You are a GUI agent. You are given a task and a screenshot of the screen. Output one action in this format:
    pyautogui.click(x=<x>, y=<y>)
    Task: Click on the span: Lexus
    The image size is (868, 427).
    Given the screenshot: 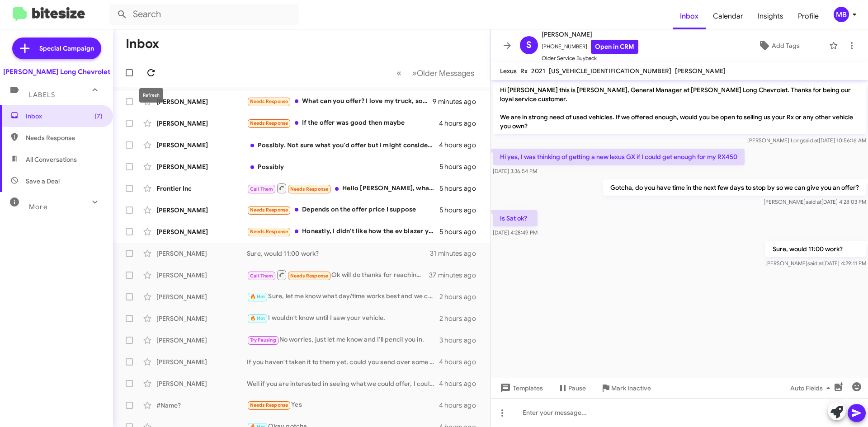 What is the action you would take?
    pyautogui.click(x=508, y=71)
    